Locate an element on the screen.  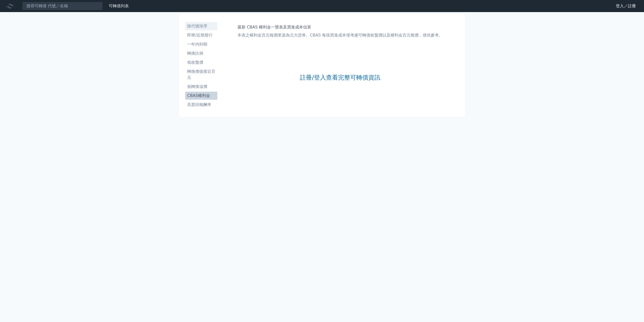
li: 轉換價值接近百元 is located at coordinates (201, 74).